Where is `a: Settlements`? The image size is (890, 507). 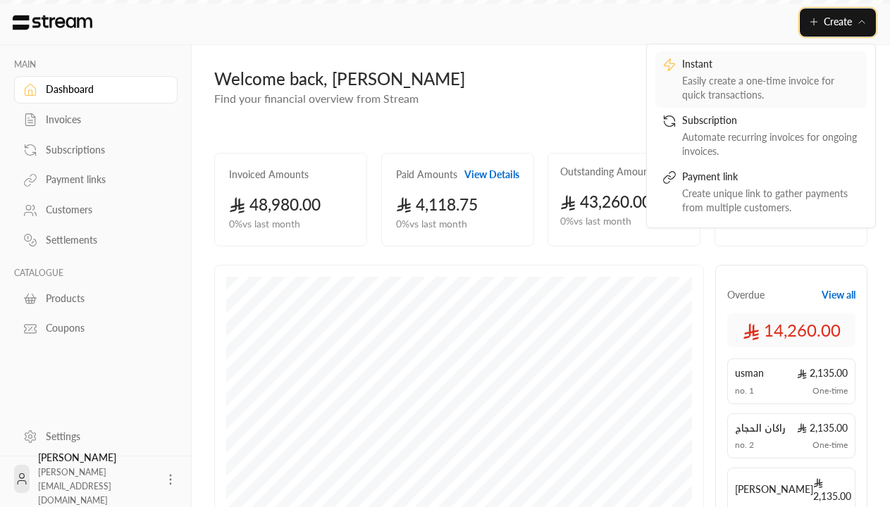 a: Settlements is located at coordinates (96, 240).